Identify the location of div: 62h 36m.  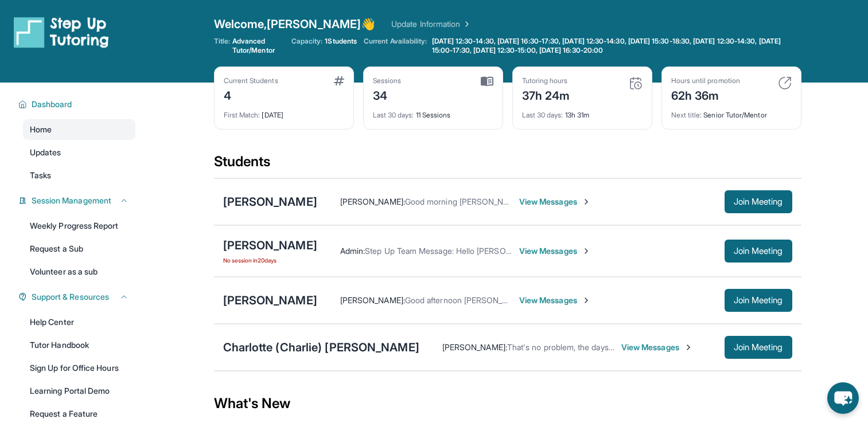
(706, 95).